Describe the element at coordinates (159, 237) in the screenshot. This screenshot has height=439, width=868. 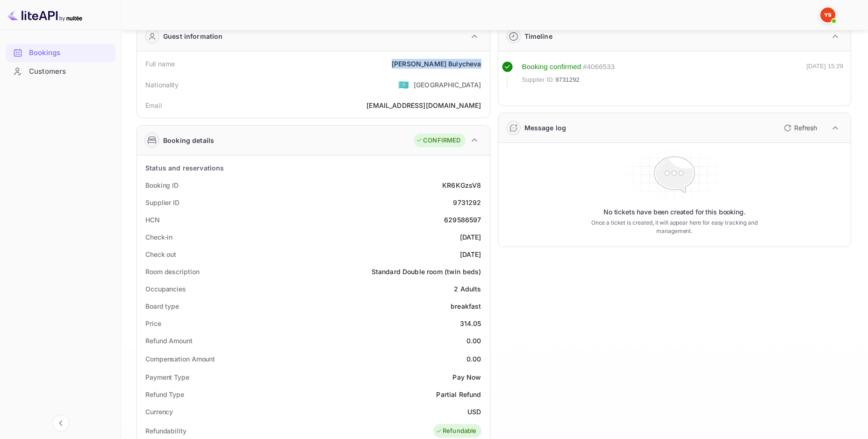
I see `div: Check-in` at that location.